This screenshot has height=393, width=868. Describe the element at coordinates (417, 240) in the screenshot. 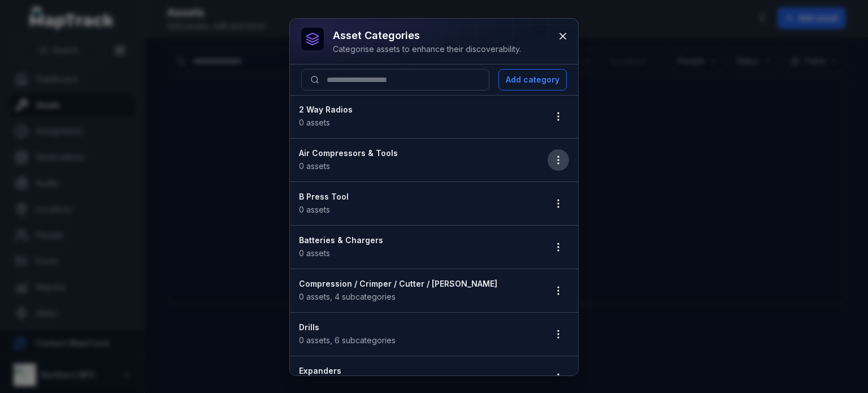

I see `strong: Batteries & Chargers` at that location.